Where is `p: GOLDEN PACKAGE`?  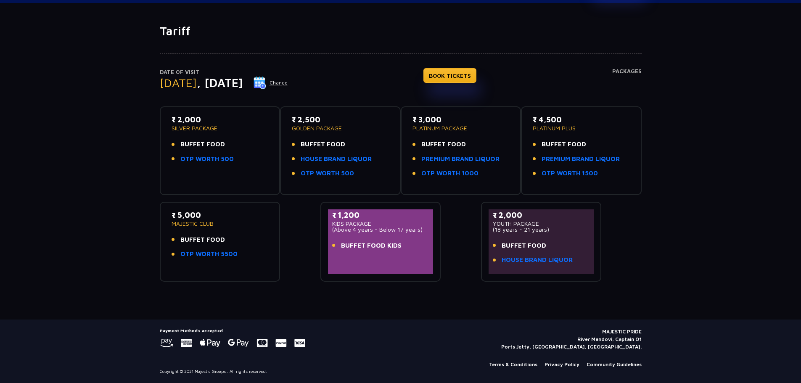 p: GOLDEN PACKAGE is located at coordinates (340, 128).